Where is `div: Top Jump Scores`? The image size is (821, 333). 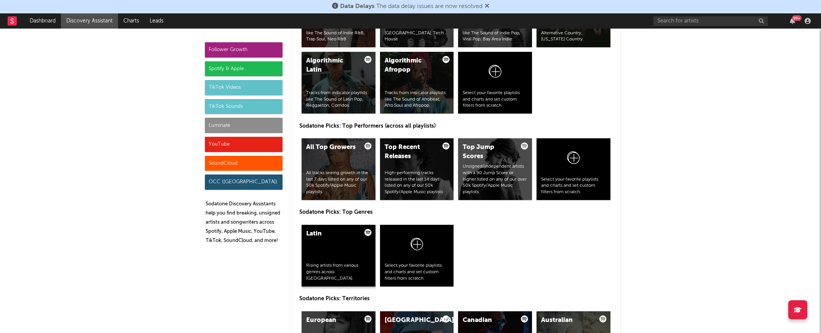 div: Top Jump Scores is located at coordinates (489, 152).